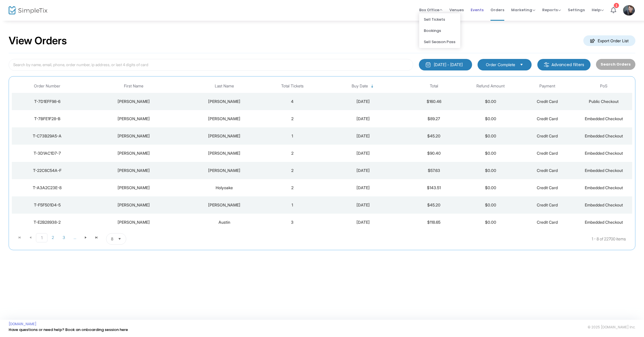 This screenshot has height=337, width=644. I want to click on div: Holyoake, so click(224, 188).